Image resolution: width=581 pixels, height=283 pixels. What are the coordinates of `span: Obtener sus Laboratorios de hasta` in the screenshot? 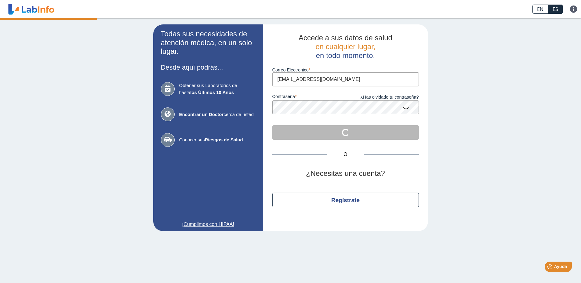 It's located at (217, 89).